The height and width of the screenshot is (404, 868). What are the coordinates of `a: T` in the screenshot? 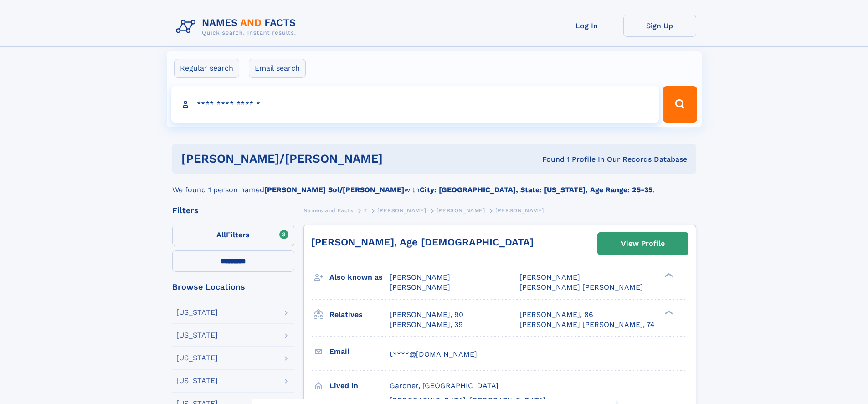 It's located at (366, 210).